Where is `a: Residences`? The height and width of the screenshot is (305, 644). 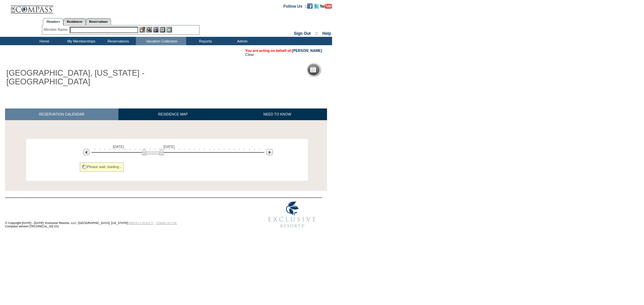
a: Residences is located at coordinates (74, 22).